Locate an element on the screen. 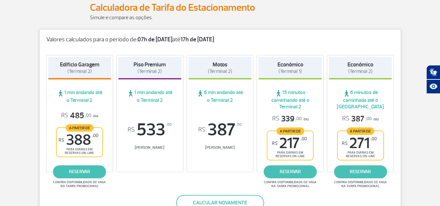 The height and width of the screenshot is (206, 440). span: 6 min andando até o Terminal 2 is located at coordinates (220, 96).